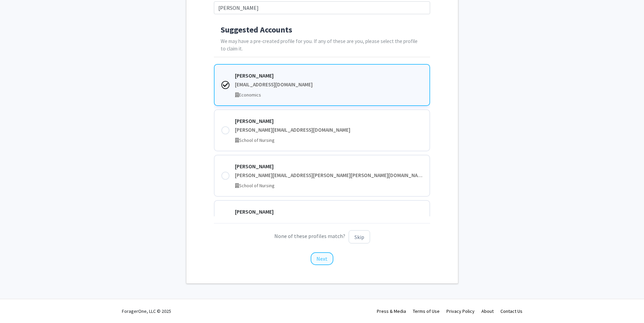  What do you see at coordinates (488, 311) in the screenshot?
I see `a: About` at bounding box center [488, 311].